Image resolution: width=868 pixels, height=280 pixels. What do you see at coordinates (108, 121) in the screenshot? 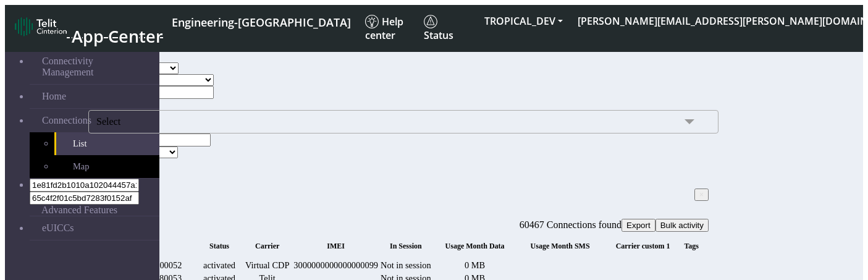
I see `span: Select` at bounding box center [108, 121].